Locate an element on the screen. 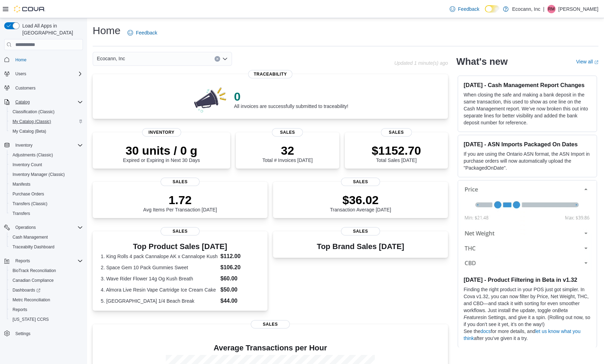  span: Settings is located at coordinates (23, 333).